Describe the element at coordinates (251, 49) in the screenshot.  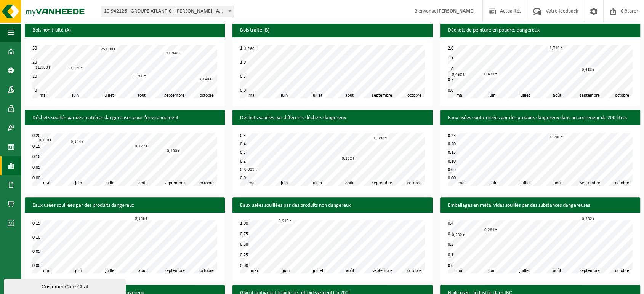
I see `div: 1,260 t` at that location.